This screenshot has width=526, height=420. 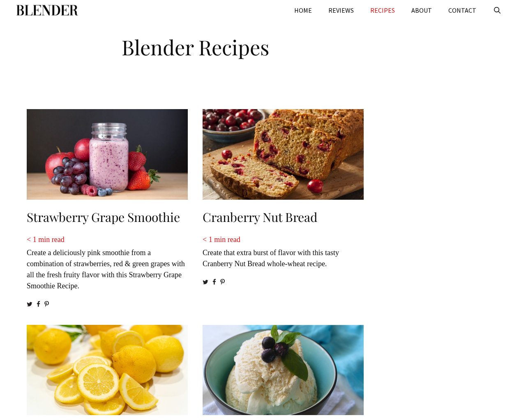 I want to click on p: Create that extra burst of flavor with this tasty Cranberry Nut Bread whole-wheat recipe., so click(x=283, y=252).